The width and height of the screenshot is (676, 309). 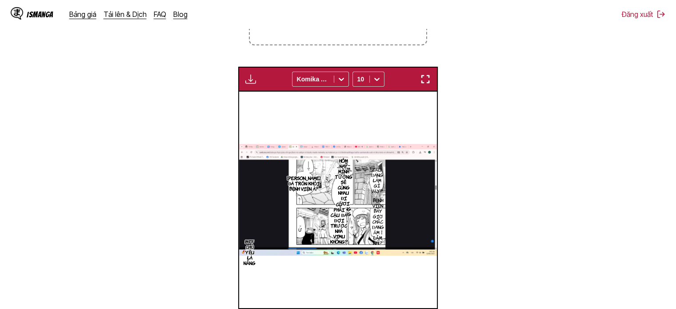 What do you see at coordinates (377, 180) in the screenshot?
I see `p: Cậu đang làm gì vậy?` at bounding box center [377, 180].